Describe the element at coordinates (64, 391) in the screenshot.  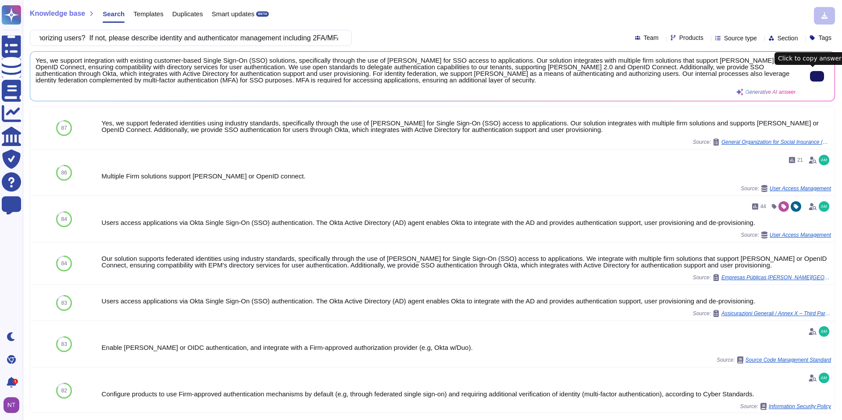
I see `span: 82` at that location.